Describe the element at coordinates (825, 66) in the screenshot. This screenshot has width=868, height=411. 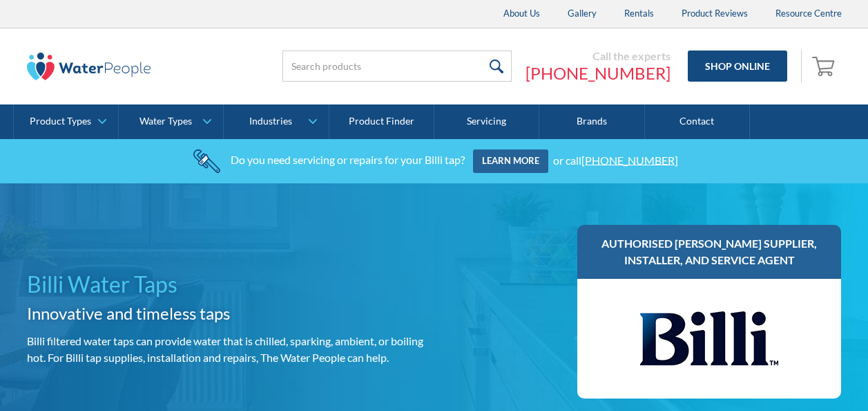
I see `a: Open empty cart` at that location.